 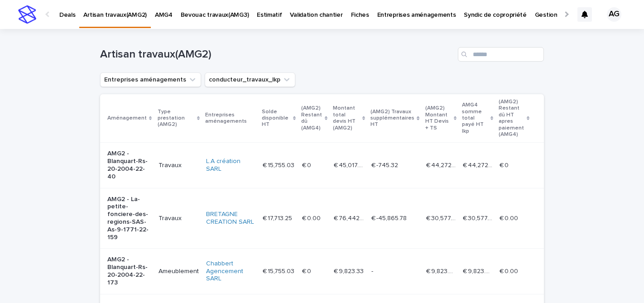 What do you see at coordinates (231, 118) in the screenshot?
I see `p: Entreprises aménagements` at bounding box center [231, 118].